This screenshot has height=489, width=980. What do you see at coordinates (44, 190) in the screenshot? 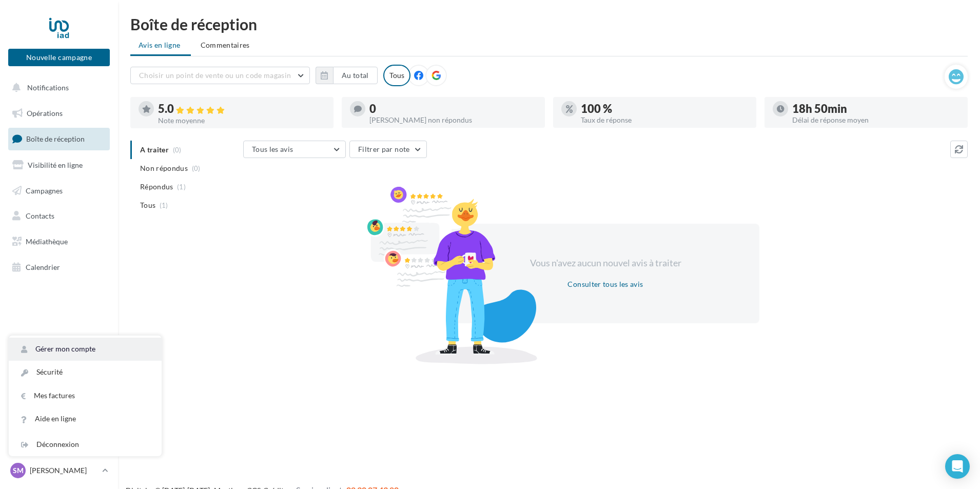
I see `span: Campagnes` at bounding box center [44, 190].